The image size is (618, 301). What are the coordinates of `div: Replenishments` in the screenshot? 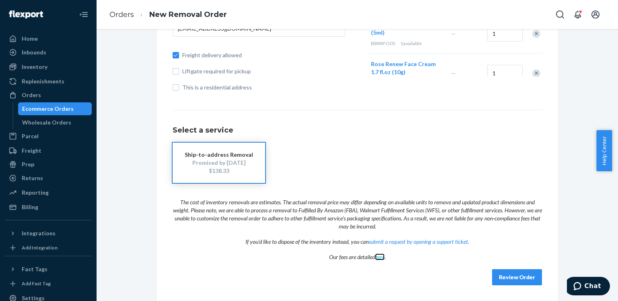 It's located at (43, 81).